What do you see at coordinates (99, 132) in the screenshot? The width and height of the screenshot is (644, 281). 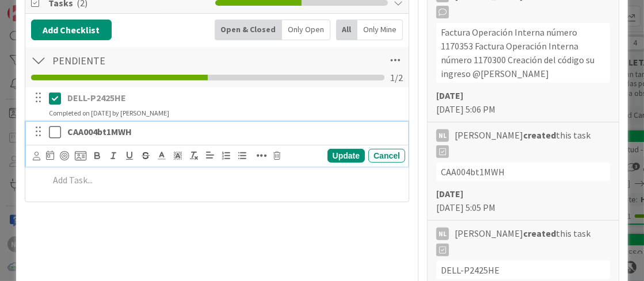 I see `strong: CAA004bt1MWH` at bounding box center [99, 132].